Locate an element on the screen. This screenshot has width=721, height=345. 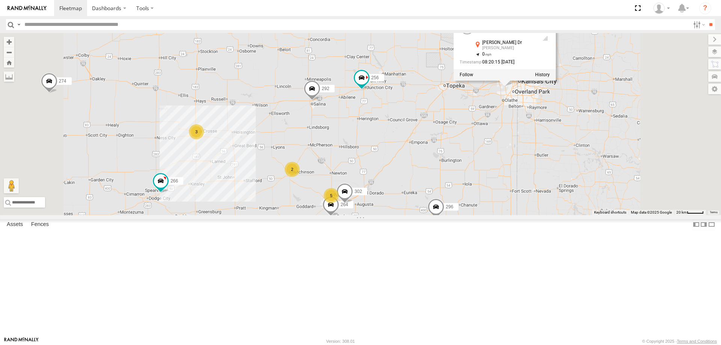
span: Map data ©2025 Google is located at coordinates (651, 212).